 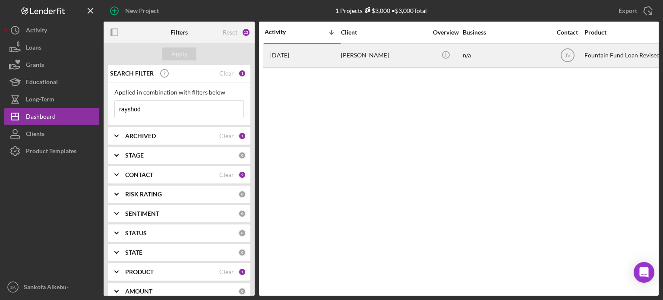 I want to click on text: SA, so click(x=13, y=287).